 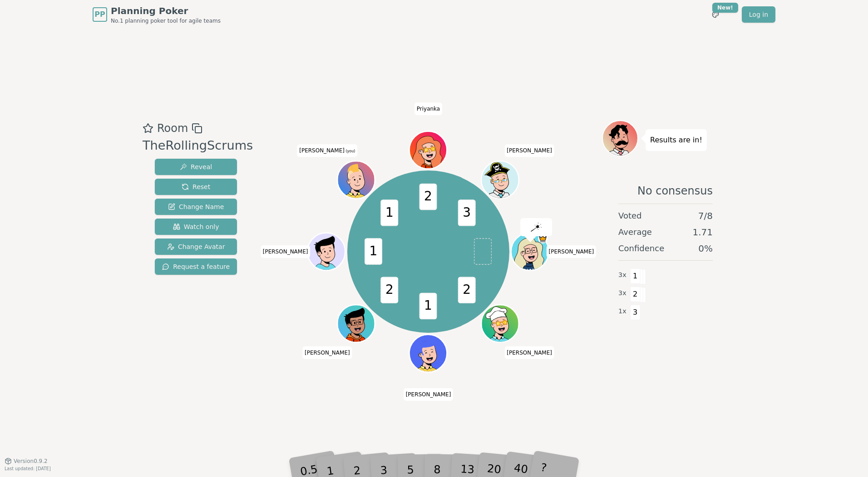 I want to click on a: Log in, so click(x=759, y=15).